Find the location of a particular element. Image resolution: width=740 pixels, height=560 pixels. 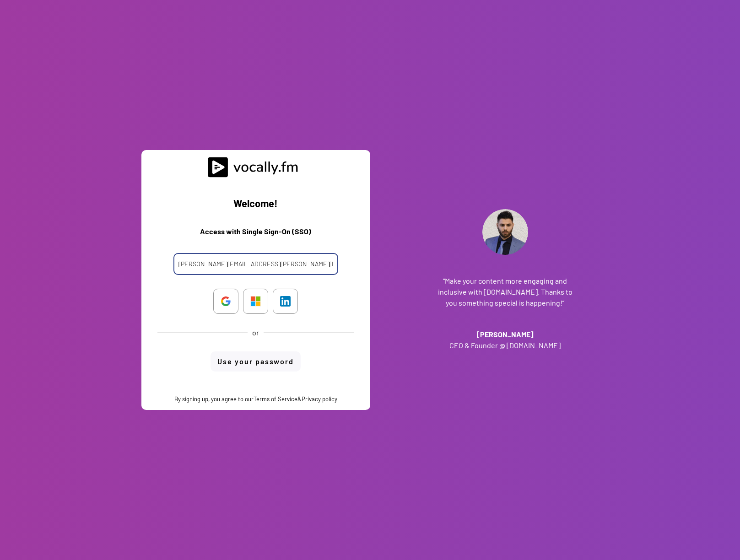

input: Your email is located at coordinates (256, 264).